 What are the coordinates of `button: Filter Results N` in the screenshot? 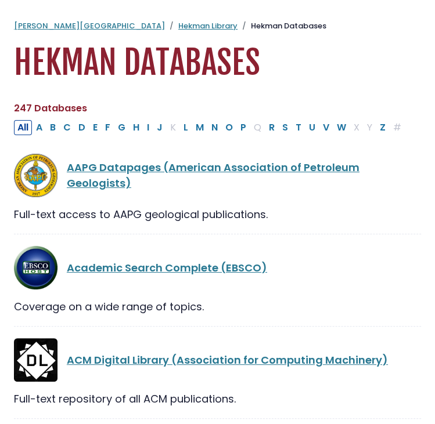 It's located at (214, 128).